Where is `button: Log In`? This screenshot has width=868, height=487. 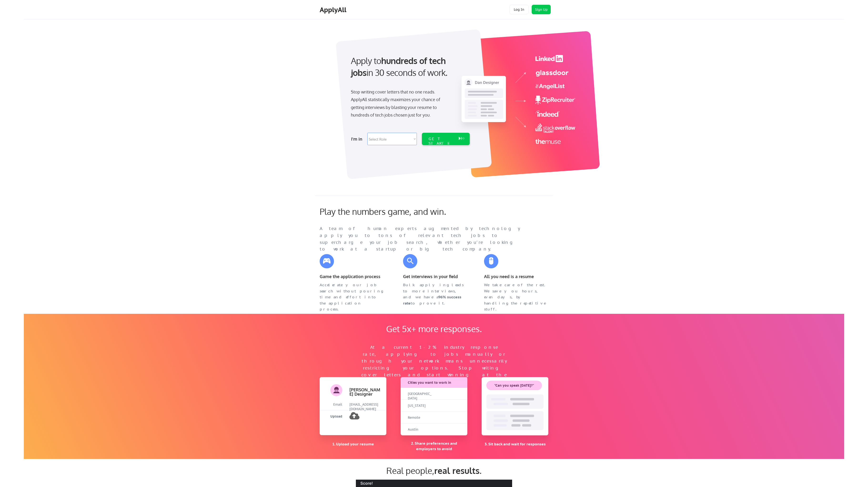 button: Log In is located at coordinates (519, 10).